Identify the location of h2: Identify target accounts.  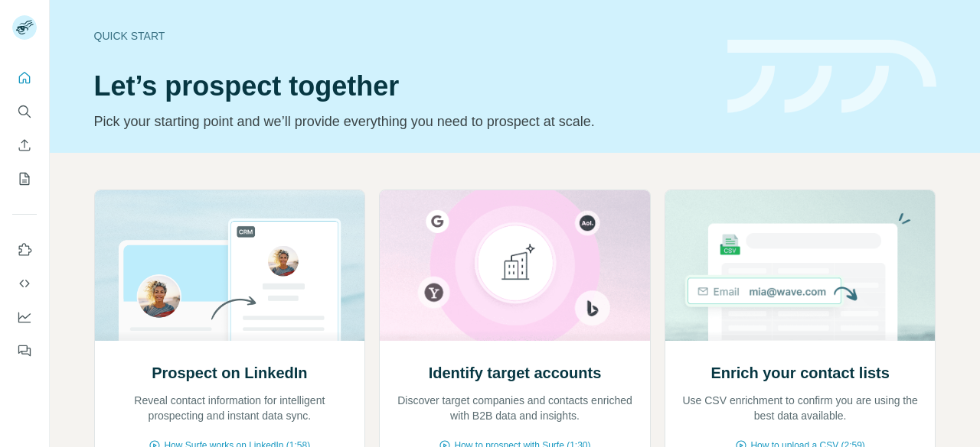
(515, 373).